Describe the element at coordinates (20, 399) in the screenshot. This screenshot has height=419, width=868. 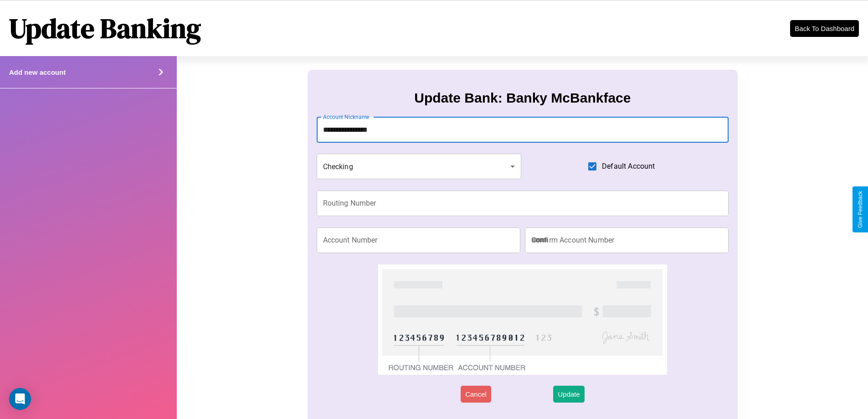
I see `div: Open Intercom Messenger` at that location.